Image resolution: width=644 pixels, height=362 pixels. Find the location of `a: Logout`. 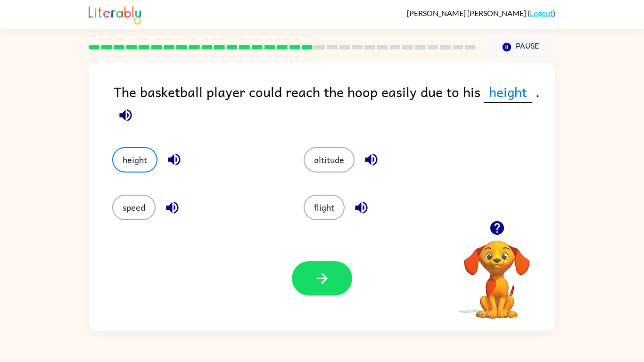

a: Logout is located at coordinates (541, 13).